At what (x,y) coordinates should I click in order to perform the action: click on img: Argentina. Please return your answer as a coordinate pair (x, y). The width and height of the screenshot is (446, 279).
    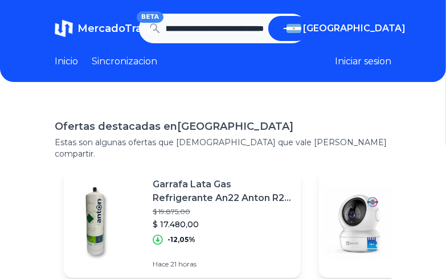
    Looking at the image, I should click on (294, 28).